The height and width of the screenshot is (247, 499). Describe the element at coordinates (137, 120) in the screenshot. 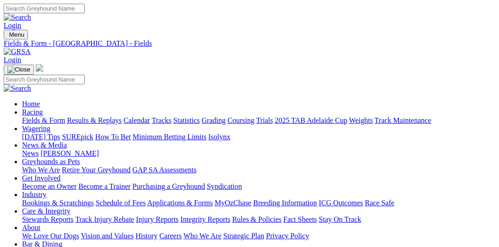

I see `a: Calendar` at that location.